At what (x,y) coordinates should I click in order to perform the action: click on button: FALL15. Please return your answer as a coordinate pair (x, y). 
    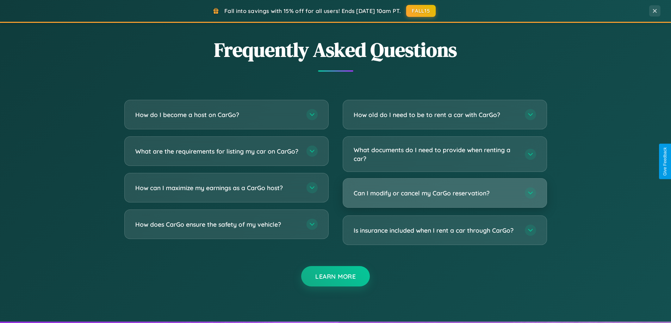
    Looking at the image, I should click on (421, 11).